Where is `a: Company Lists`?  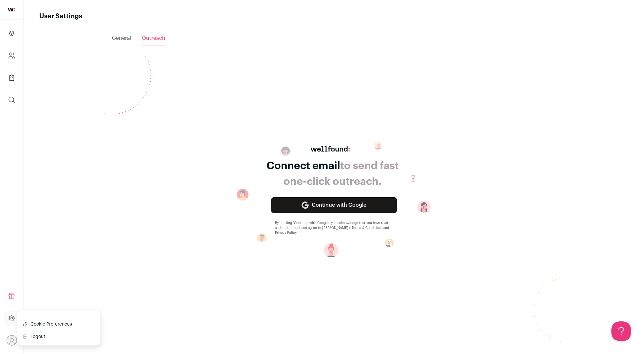
a: Company Lists is located at coordinates (11, 78).